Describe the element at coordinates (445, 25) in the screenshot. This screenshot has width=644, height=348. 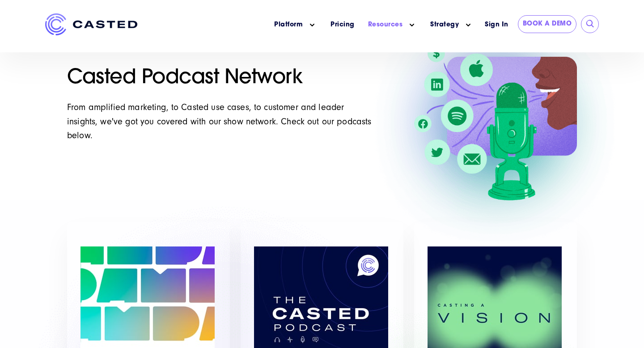
I see `a: Strategy` at that location.